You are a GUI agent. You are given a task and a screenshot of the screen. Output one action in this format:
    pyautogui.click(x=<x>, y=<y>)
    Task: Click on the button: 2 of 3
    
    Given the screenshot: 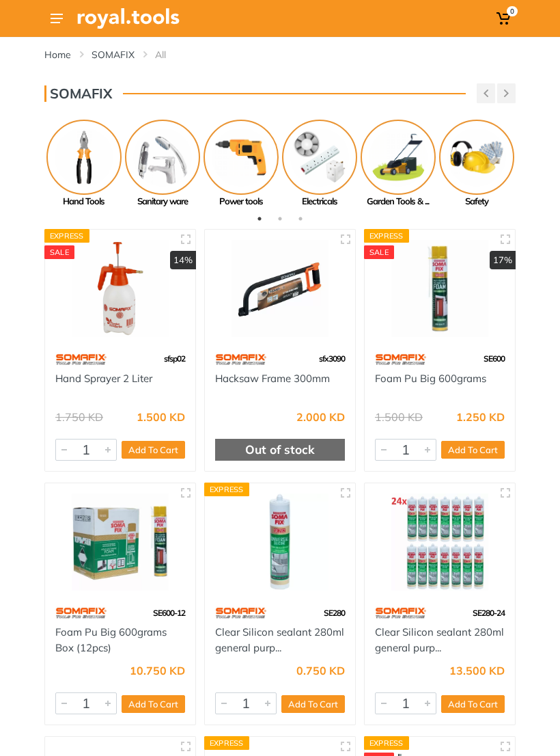 What is the action you would take?
    pyautogui.click(x=280, y=219)
    